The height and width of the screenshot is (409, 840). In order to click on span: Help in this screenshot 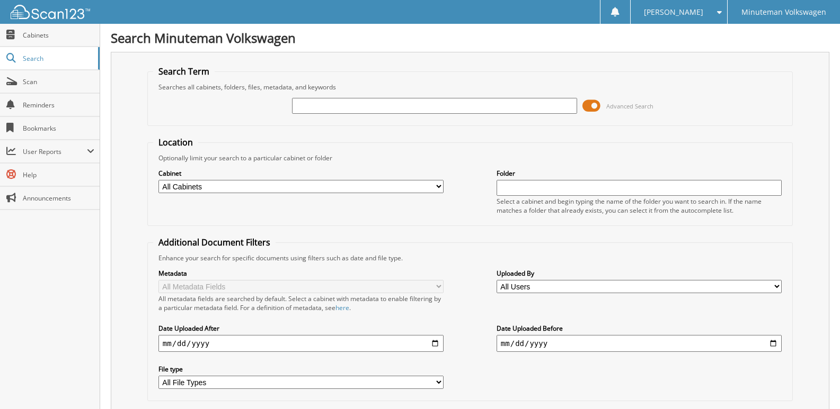, I will do `click(58, 175)`.